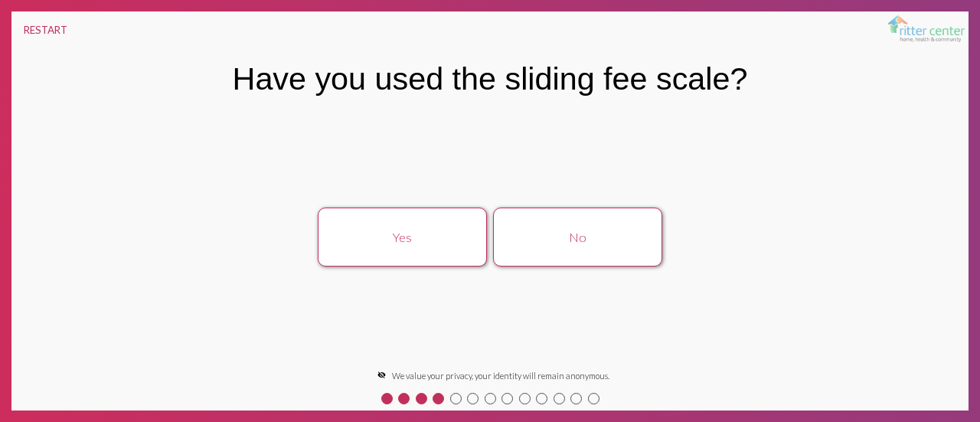 This screenshot has width=980, height=422. I want to click on button: Yes, so click(402, 237).